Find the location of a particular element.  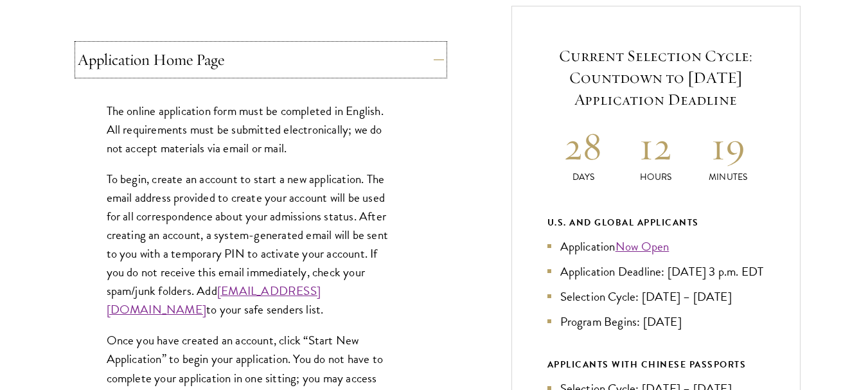

p: Days is located at coordinates (584, 177).